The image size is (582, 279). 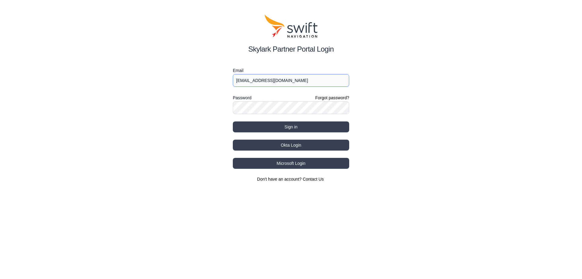 I want to click on section: Don't have an account?, so click(x=291, y=179).